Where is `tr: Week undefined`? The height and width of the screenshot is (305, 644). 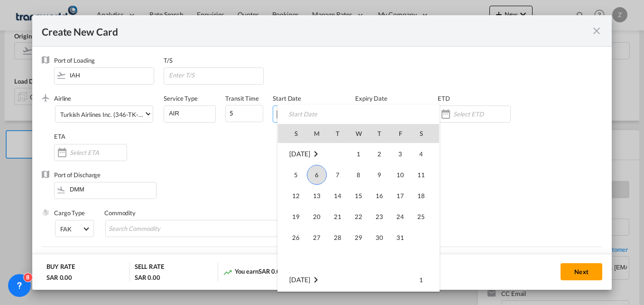 tr: Week undefined is located at coordinates (359, 258).